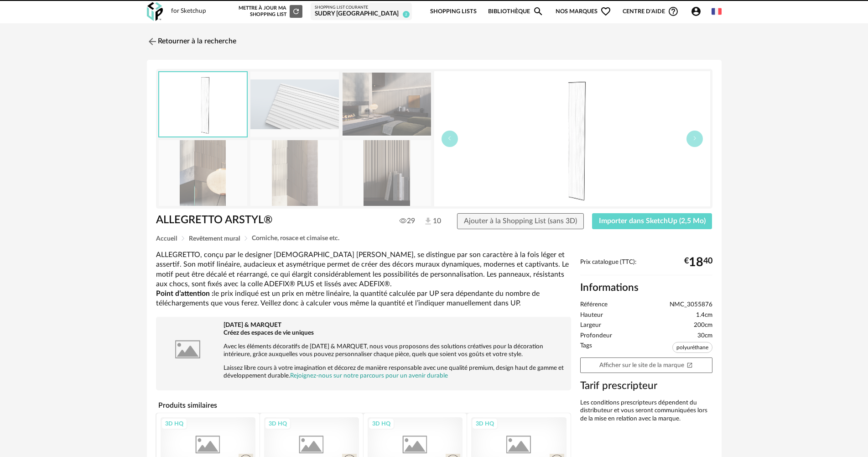 Image resolution: width=868 pixels, height=457 pixels. I want to click on img: fr, so click(716, 12).